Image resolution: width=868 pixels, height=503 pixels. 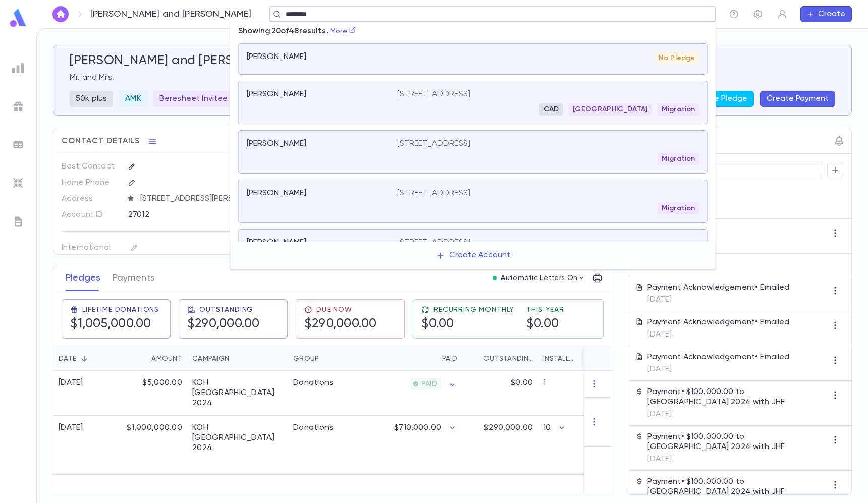 I want to click on span: CAD, so click(x=551, y=110).